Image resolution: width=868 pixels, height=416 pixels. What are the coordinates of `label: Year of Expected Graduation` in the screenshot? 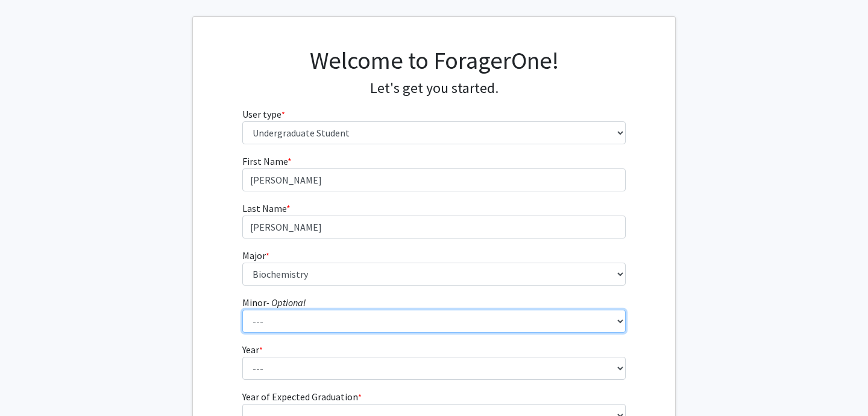 It's located at (302, 396).